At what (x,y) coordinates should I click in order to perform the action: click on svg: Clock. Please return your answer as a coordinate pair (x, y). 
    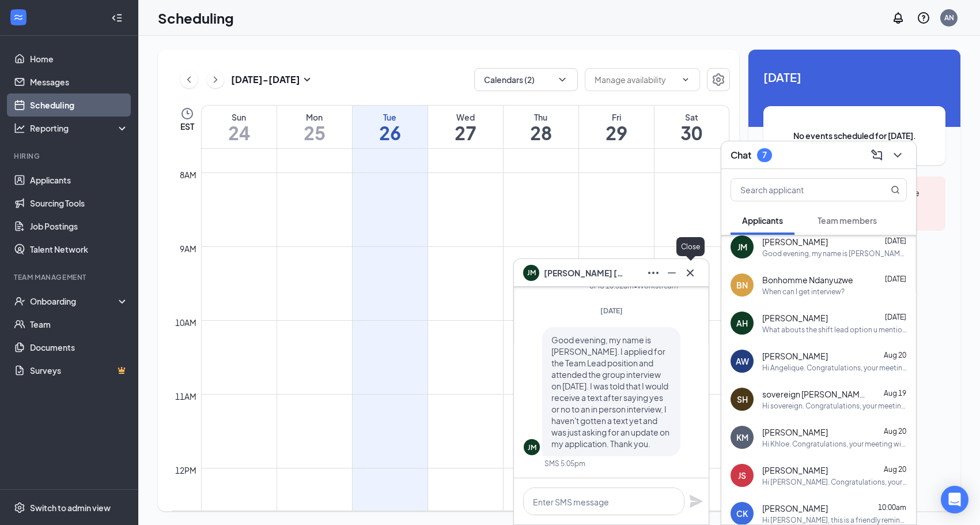
    Looking at the image, I should click on (187, 114).